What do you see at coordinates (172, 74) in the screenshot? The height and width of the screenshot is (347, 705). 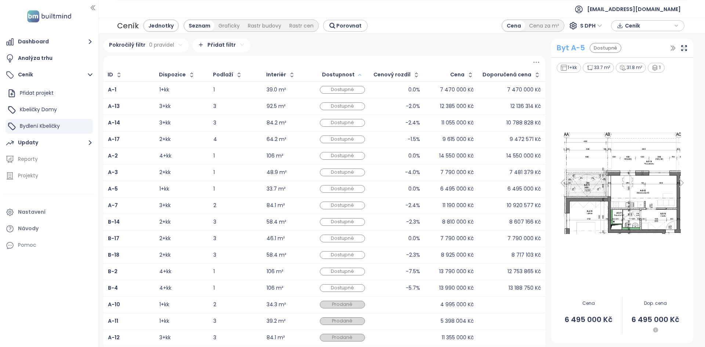 I see `div: Dispozice` at bounding box center [172, 74].